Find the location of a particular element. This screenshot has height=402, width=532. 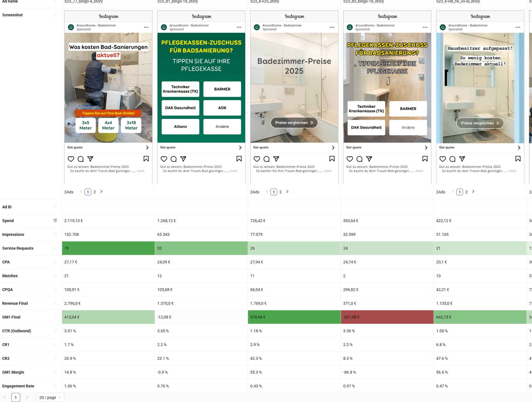

div: 371,0 € is located at coordinates (387, 303).